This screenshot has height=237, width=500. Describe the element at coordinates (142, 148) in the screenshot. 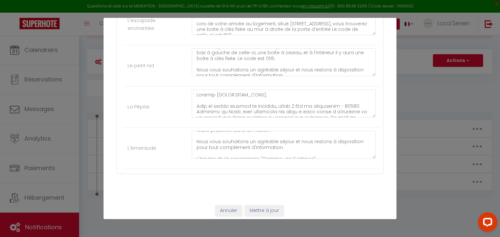

I see `label: L'émeraude` at that location.